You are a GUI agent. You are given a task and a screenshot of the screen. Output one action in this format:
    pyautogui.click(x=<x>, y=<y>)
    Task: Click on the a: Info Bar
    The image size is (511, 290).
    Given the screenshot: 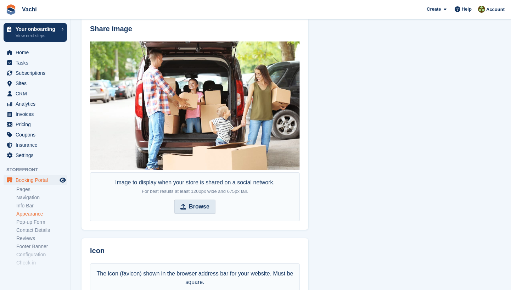 What is the action you would take?
    pyautogui.click(x=41, y=205)
    